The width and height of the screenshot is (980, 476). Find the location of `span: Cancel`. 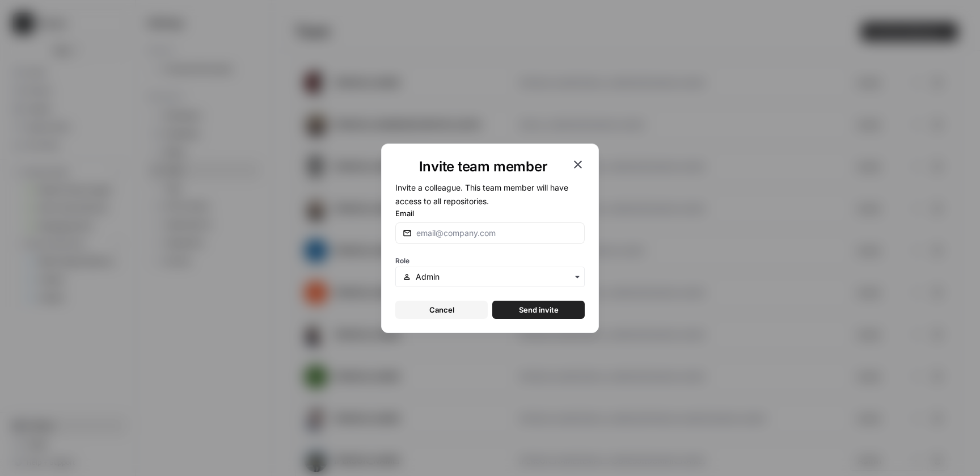

span: Cancel is located at coordinates (442, 310).